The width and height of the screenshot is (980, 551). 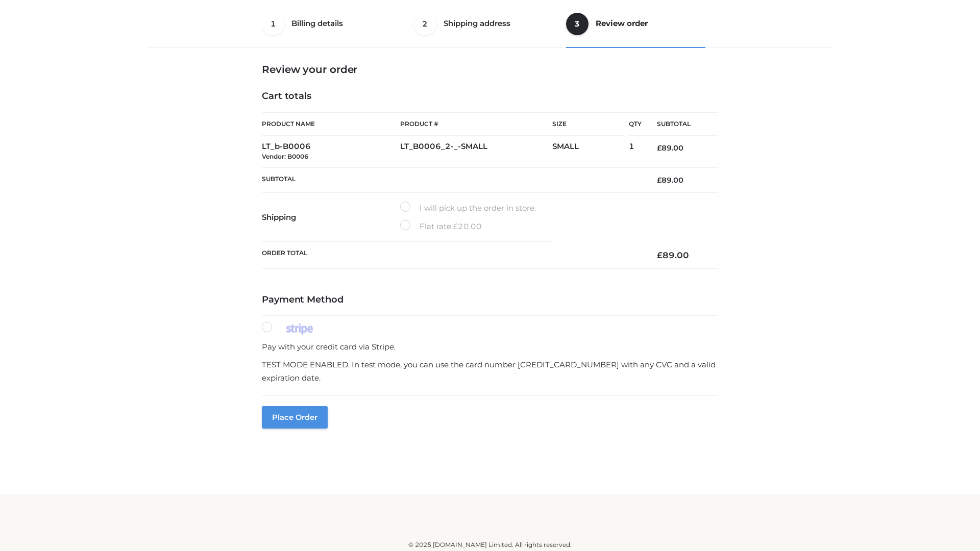 What do you see at coordinates (330, 218) in the screenshot?
I see `th: Shipping` at bounding box center [330, 218].